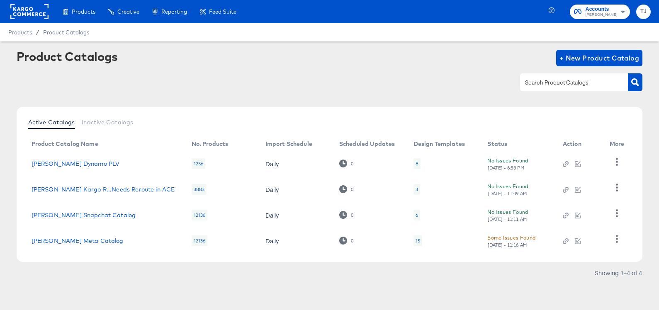  What do you see at coordinates (619, 144) in the screenshot?
I see `th: More` at bounding box center [619, 144].